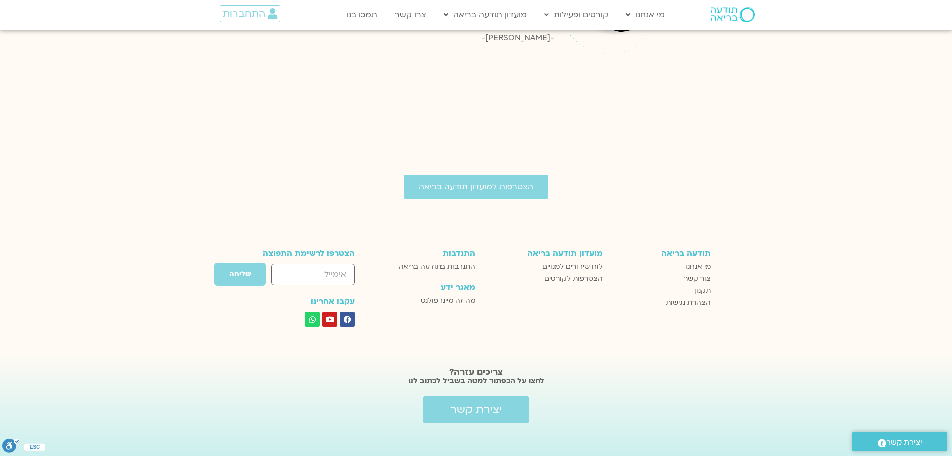 The image size is (952, 456). I want to click on a: קורסים ופעילות, so click(576, 15).